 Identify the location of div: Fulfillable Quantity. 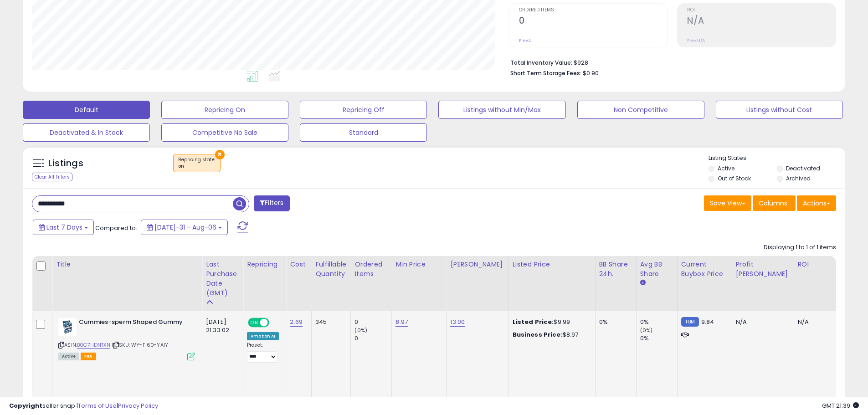
(331, 270).